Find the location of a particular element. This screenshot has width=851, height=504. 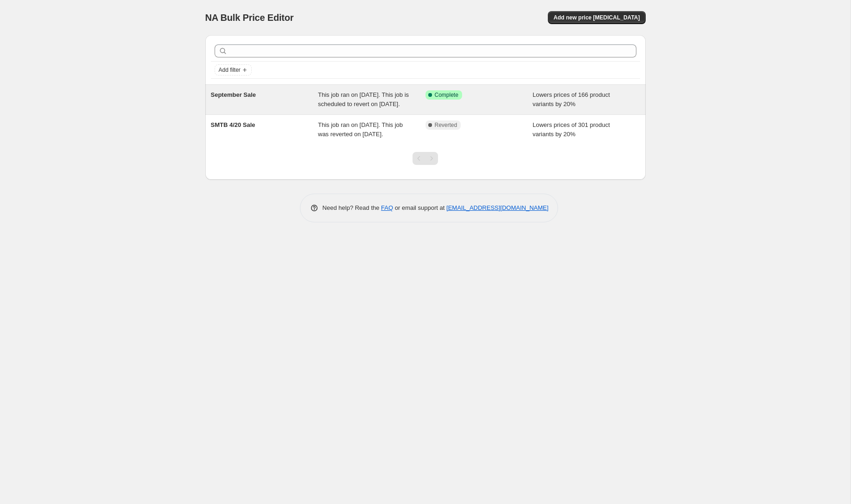

span: or email support at is located at coordinates (419, 208).